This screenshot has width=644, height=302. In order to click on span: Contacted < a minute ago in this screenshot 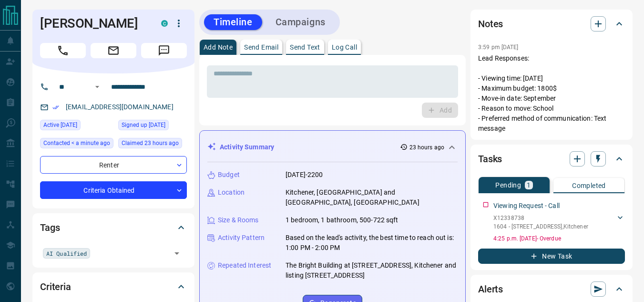, I will do `click(77, 143)`.